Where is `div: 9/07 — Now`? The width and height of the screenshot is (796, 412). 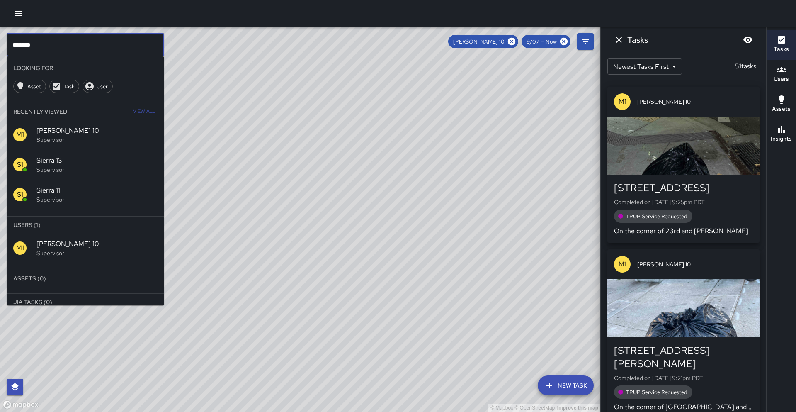 div: 9/07 — Now is located at coordinates (546, 41).